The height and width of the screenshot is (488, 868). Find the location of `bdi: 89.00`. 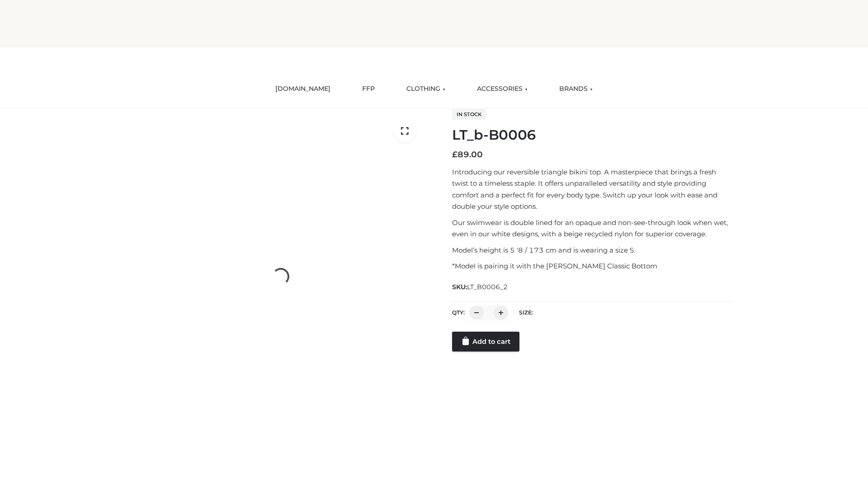

bdi: 89.00 is located at coordinates (467, 154).